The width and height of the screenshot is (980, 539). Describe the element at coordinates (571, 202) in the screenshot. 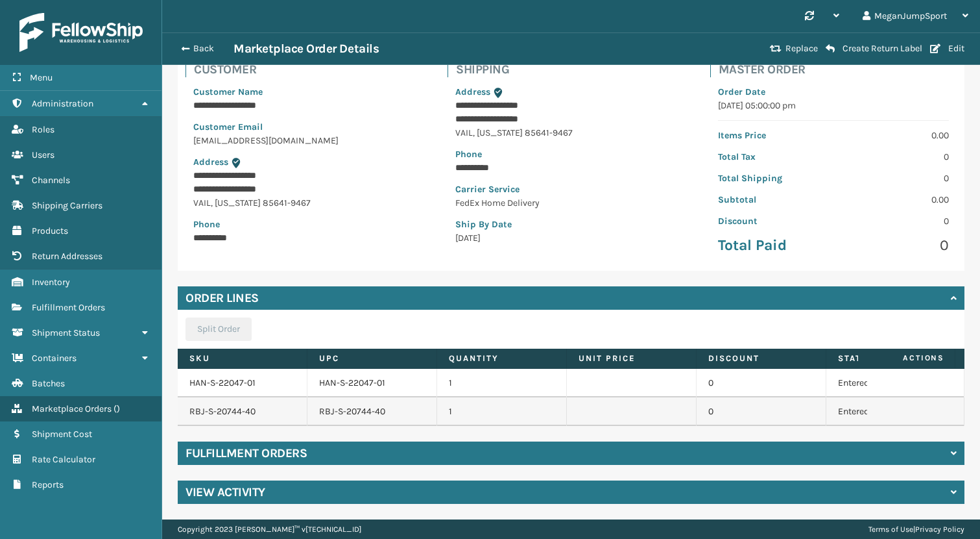

I see `p: FedEx Home Delivery` at that location.